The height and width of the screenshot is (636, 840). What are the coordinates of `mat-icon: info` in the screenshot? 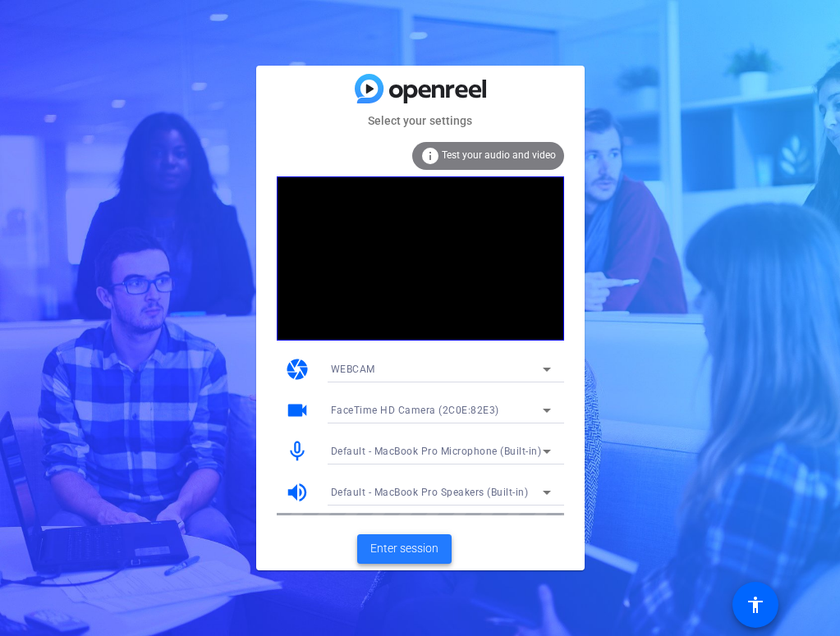 It's located at (430, 156).